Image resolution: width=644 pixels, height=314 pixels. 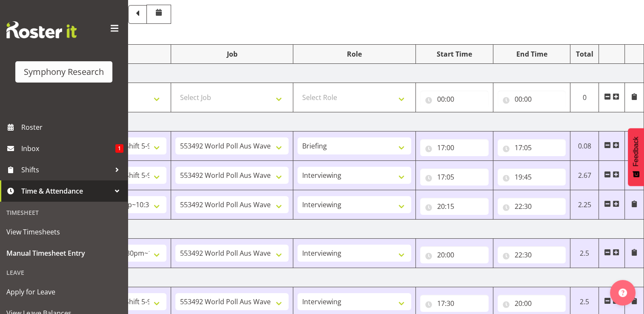 I want to click on span: Time & Attendance, so click(x=66, y=191).